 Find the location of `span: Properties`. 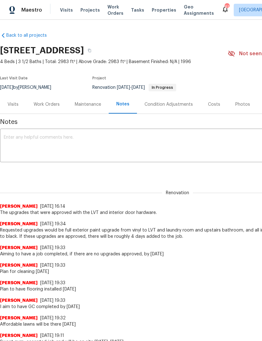

span: Properties is located at coordinates (164, 10).